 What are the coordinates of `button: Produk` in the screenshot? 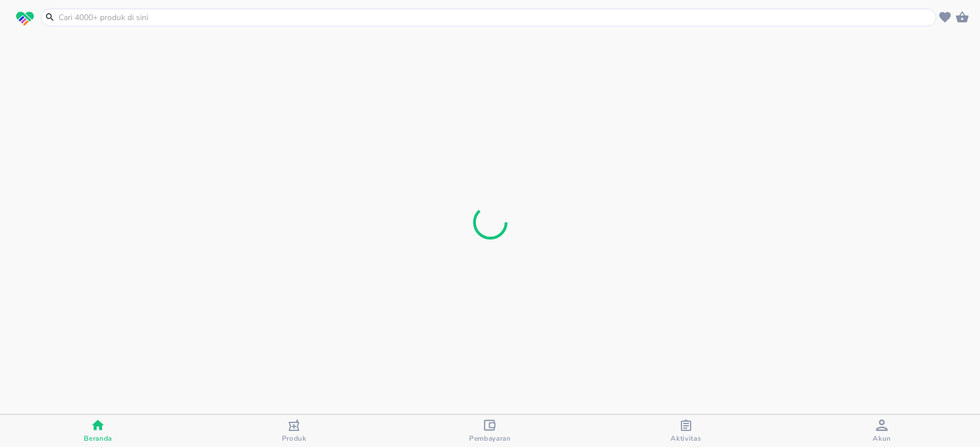 It's located at (293, 431).